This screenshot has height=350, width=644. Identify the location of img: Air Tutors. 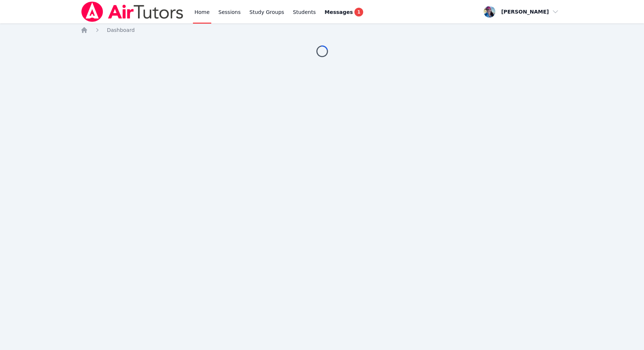
(132, 12).